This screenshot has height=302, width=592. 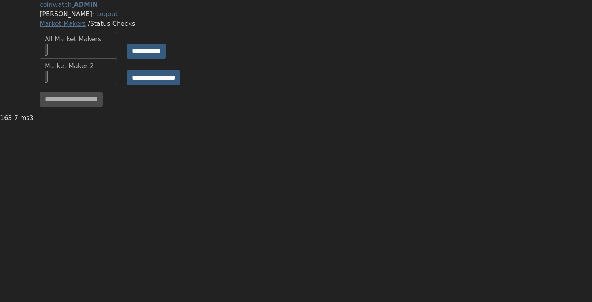 I want to click on div: Status Checks, so click(x=296, y=24).